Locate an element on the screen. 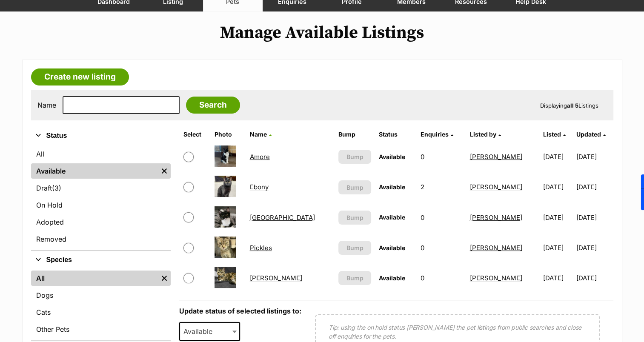  label: Name is located at coordinates (47, 105).